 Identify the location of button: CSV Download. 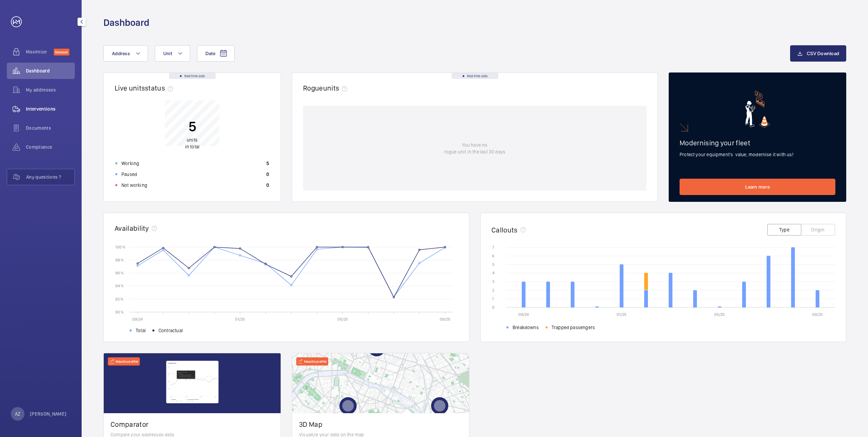
(817, 53).